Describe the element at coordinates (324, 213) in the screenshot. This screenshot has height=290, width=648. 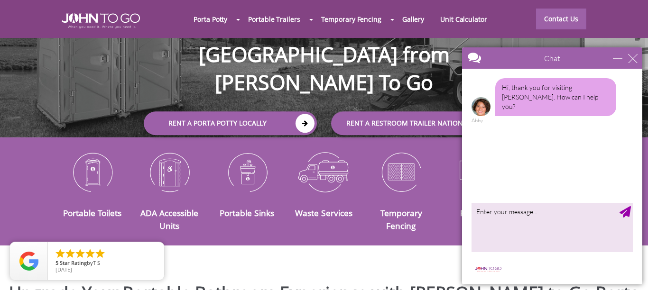
I see `a: Waste Services` at that location.